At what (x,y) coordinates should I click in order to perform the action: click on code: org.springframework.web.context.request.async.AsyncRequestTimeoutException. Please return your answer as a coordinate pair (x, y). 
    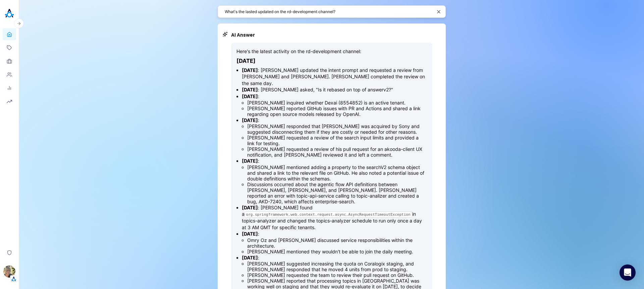
    Looking at the image, I should click on (328, 214).